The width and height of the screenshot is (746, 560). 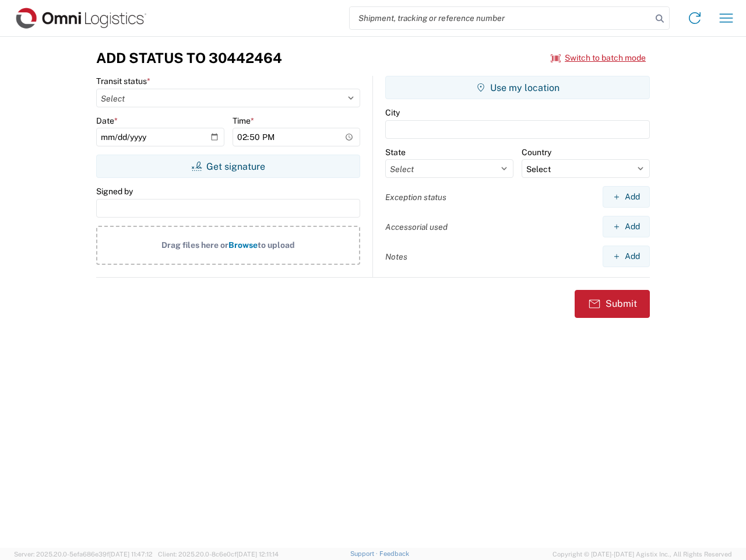 What do you see at coordinates (416, 197) in the screenshot?
I see `label: Exception status` at bounding box center [416, 197].